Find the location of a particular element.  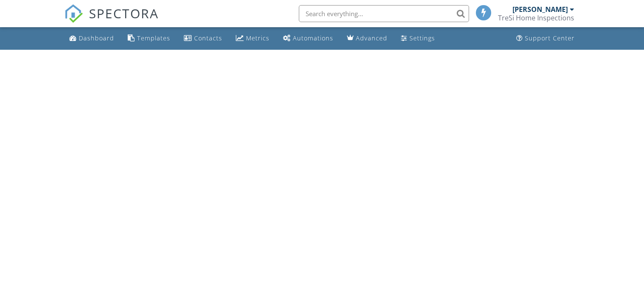

div: Support Center is located at coordinates (550, 38).